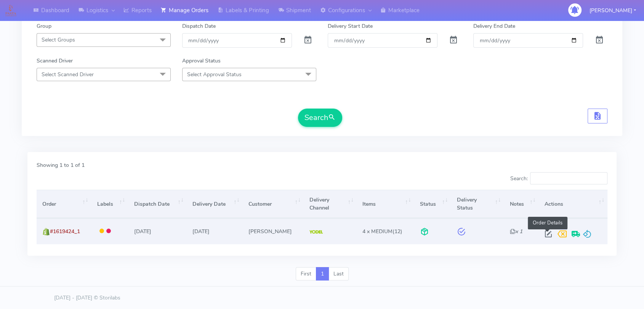  I want to click on span: Select Scanned Driver, so click(67, 74).